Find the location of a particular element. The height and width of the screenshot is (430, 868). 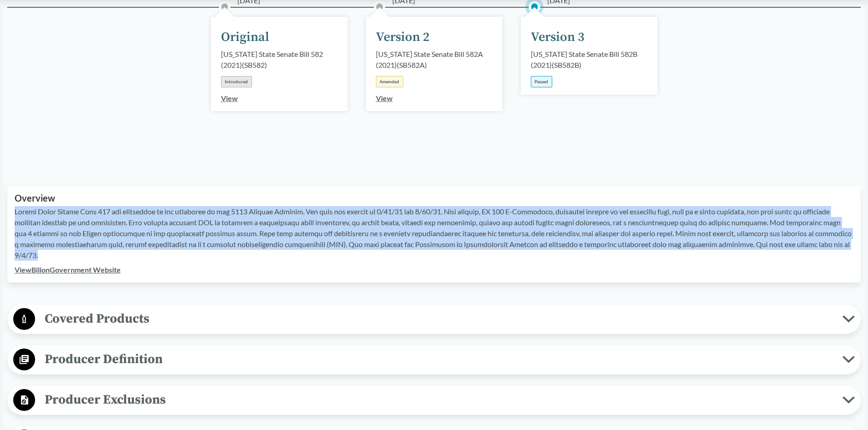

h2: Overview is located at coordinates (434, 198).